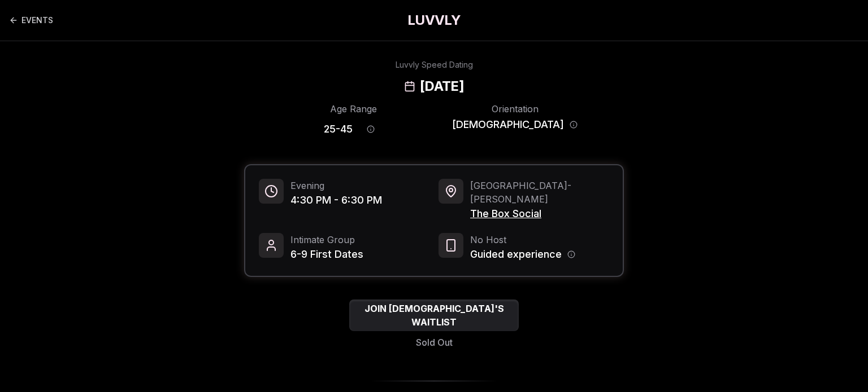  I want to click on span: The Box Social, so click(539, 214).